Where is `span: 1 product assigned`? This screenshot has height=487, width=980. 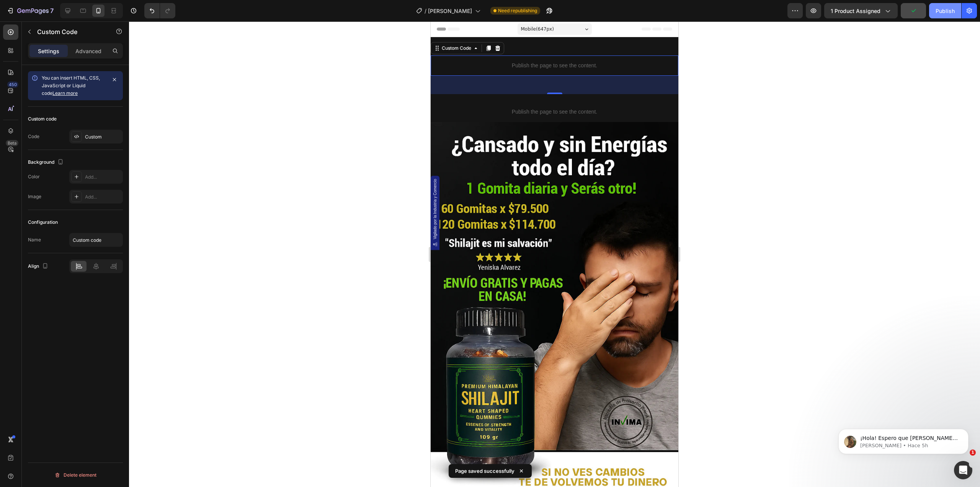
span: 1 product assigned is located at coordinates (856, 10).